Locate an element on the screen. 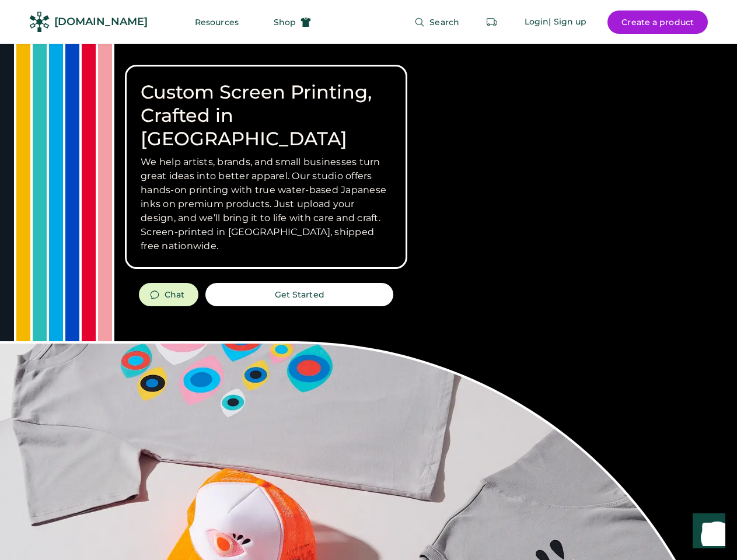 This screenshot has width=737, height=560. button: Chat is located at coordinates (169, 294).